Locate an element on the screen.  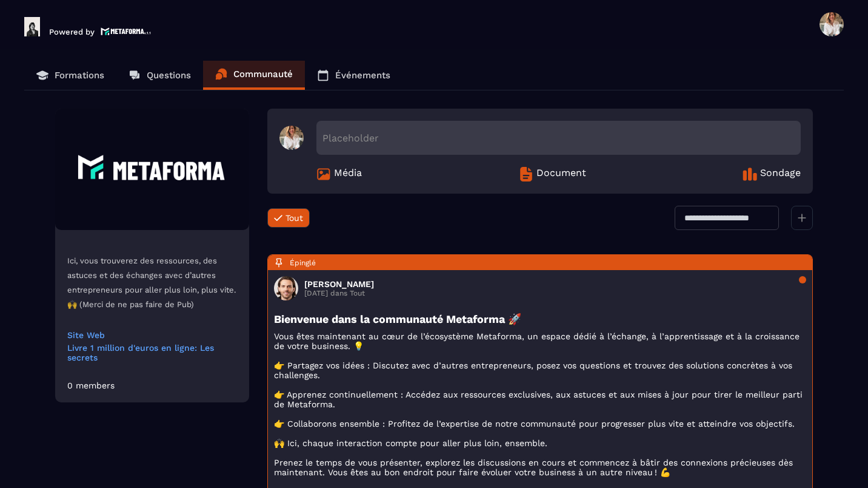
h3: Bienvenue dans la communauté Metaforma 🚀 is located at coordinates (540, 318).